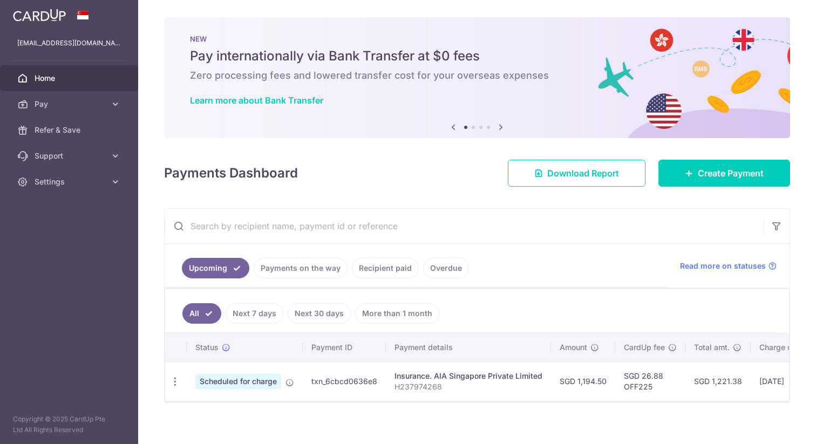  I want to click on span: Total amt., so click(712, 347).